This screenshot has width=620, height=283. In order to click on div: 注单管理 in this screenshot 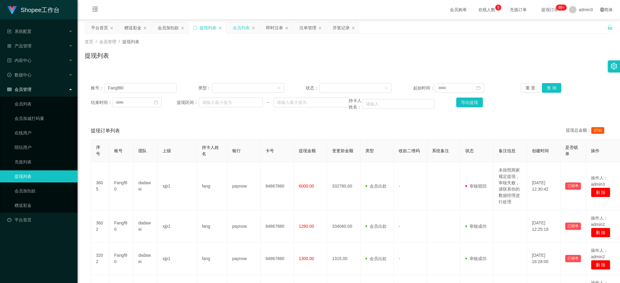, I will do `click(308, 28)`.